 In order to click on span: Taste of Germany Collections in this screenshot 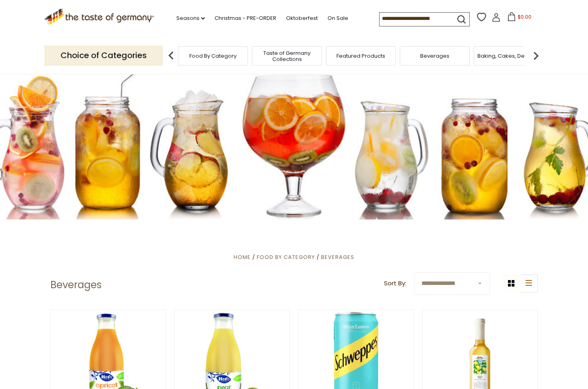, I will do `click(287, 56)`.